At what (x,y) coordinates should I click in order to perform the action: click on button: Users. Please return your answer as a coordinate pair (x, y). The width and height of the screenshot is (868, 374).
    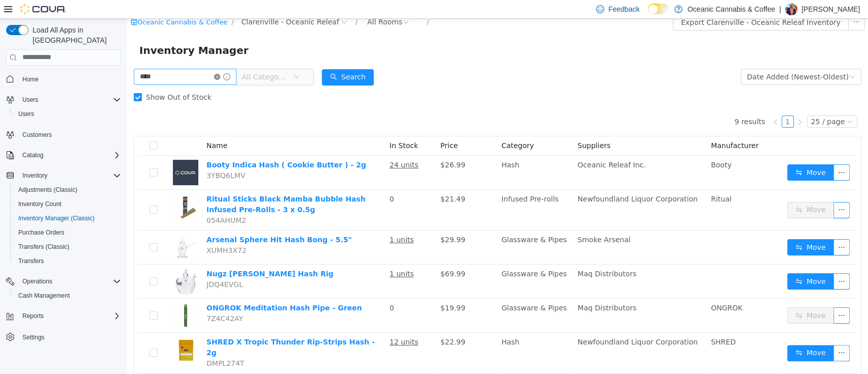
    Looking at the image, I should click on (63, 100).